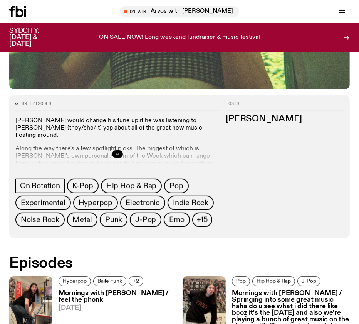 The height and width of the screenshot is (324, 359). I want to click on a: Indie Rock, so click(190, 203).